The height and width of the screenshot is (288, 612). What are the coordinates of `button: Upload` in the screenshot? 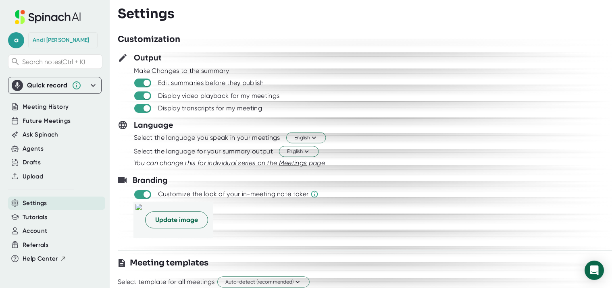 It's located at (33, 177).